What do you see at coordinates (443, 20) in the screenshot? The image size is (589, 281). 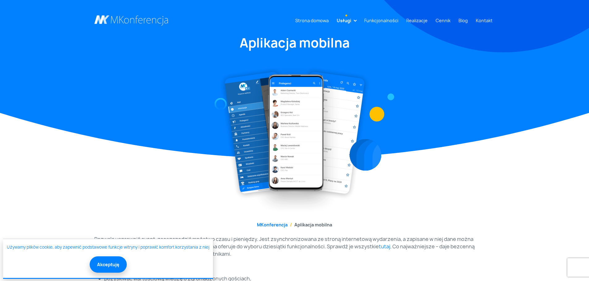 I see `a: Cennik` at bounding box center [443, 20].